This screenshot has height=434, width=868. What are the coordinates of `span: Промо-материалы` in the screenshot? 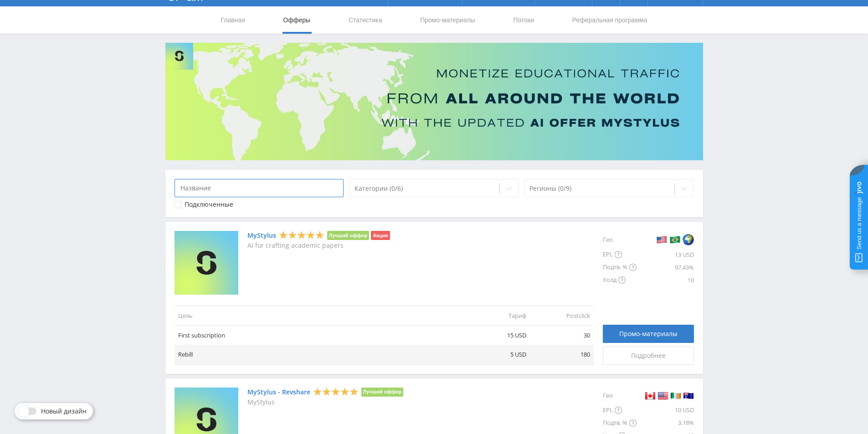 It's located at (649, 333).